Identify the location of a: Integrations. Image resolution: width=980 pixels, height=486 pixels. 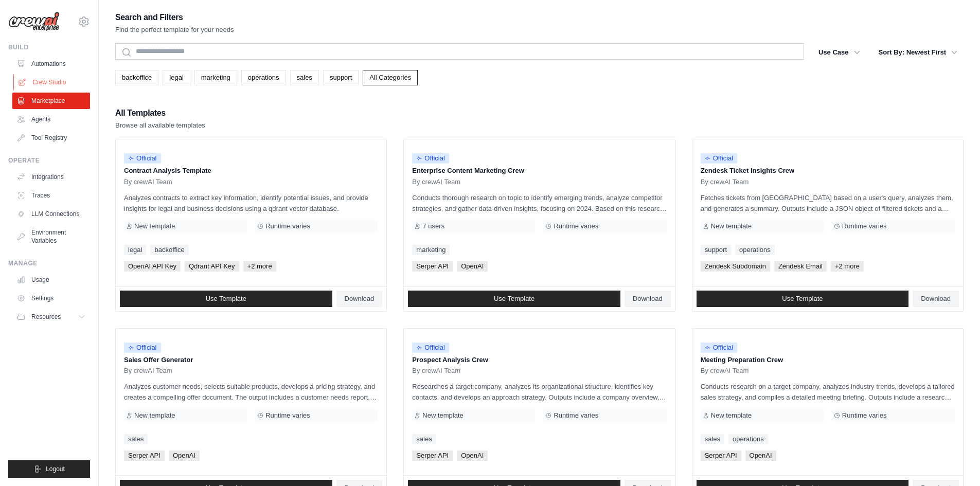
(51, 177).